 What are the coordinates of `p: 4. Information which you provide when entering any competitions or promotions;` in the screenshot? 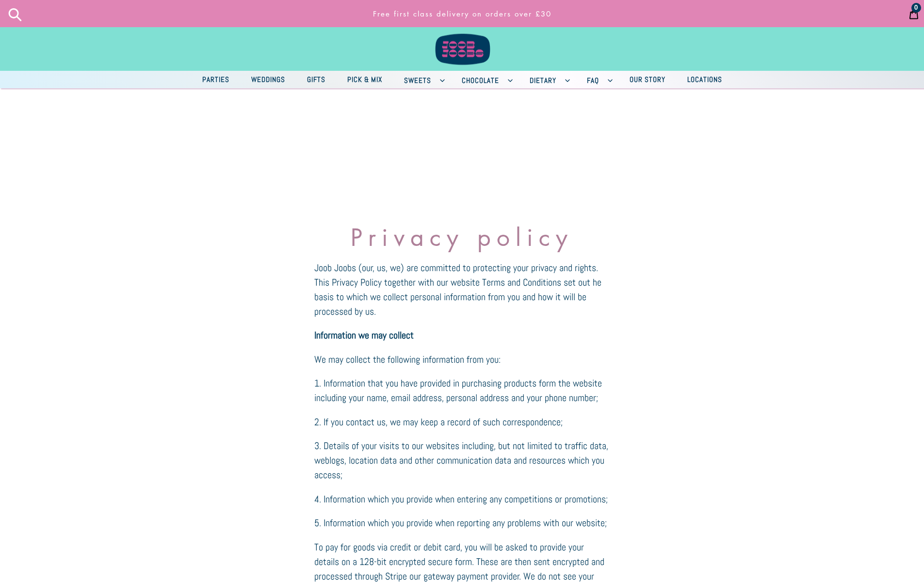 It's located at (462, 500).